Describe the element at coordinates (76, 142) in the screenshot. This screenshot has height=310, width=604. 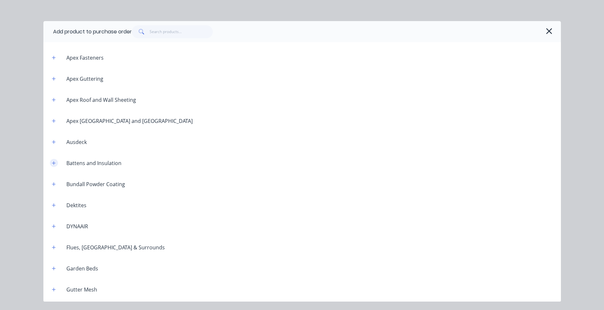
I see `div: Ausdeck` at that location.